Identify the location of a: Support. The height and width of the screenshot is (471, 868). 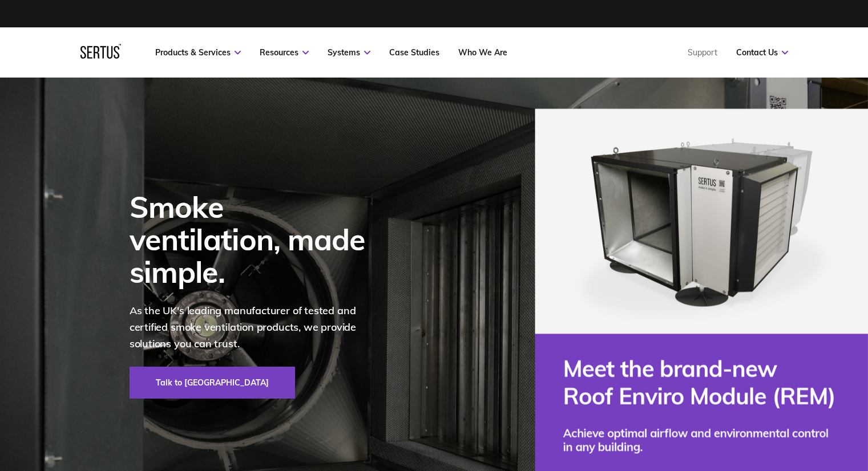
(703, 53).